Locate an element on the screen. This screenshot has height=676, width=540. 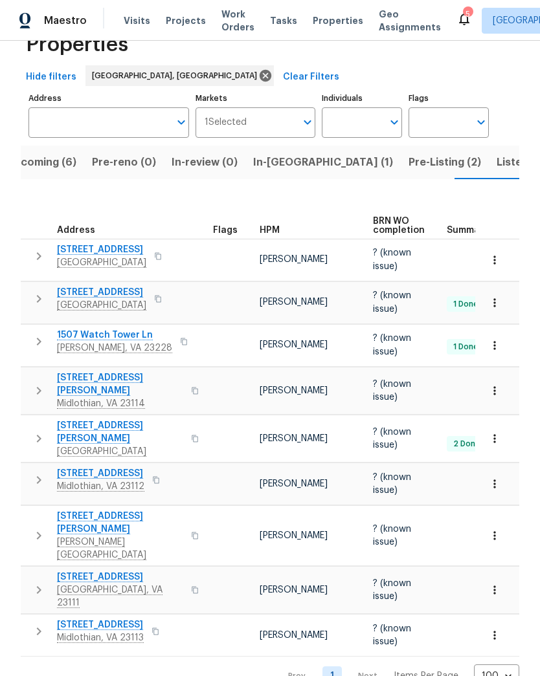
span: Geo Assignments is located at coordinates (410, 21).